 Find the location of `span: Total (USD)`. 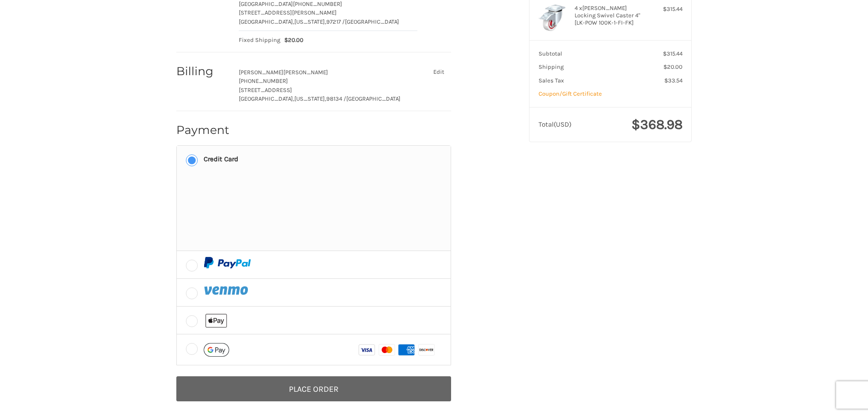

span: Total (USD) is located at coordinates (555, 124).